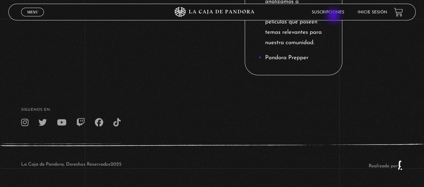  What do you see at coordinates (328, 12) in the screenshot?
I see `a: Suscripciones` at bounding box center [328, 12].